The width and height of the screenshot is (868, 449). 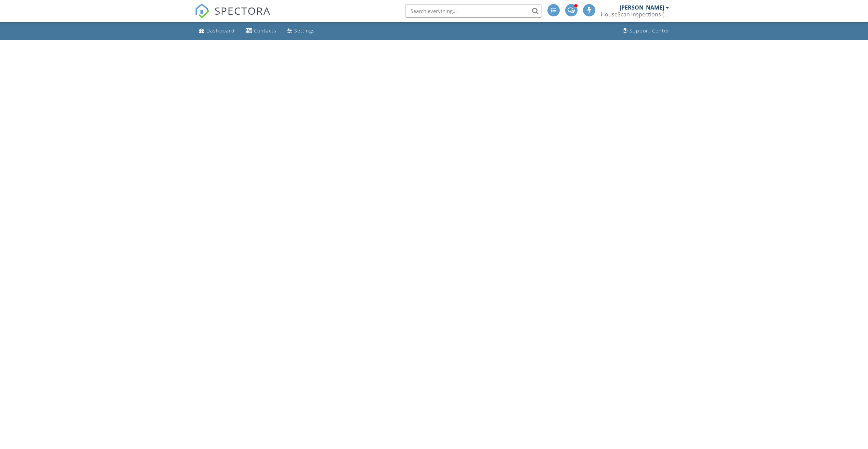 I want to click on a: Dashboard, so click(x=216, y=31).